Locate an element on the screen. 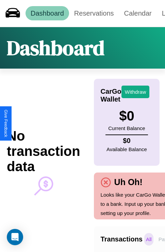 Image resolution: width=165 pixels, height=252 pixels. div: Open Intercom Messenger is located at coordinates (15, 237).